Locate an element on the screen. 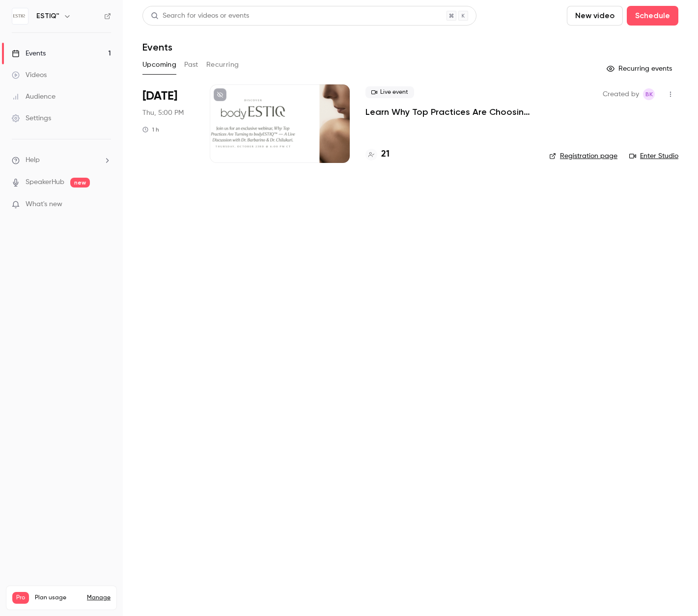 Image resolution: width=698 pixels, height=616 pixels. span: Live event is located at coordinates (389, 92).